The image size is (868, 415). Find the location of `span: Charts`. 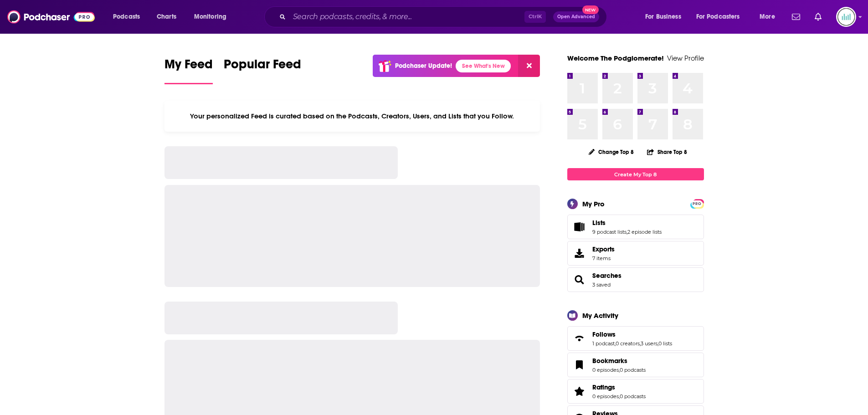

span: Charts is located at coordinates (167, 17).